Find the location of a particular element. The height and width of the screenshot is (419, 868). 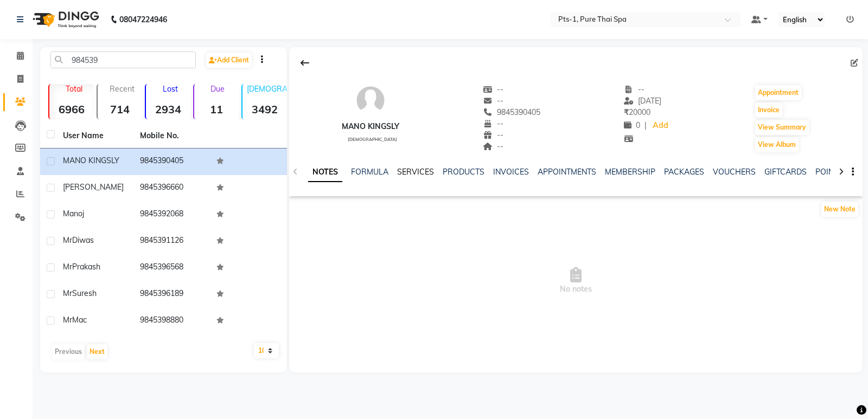

td: 9845391126 is located at coordinates (172, 241).